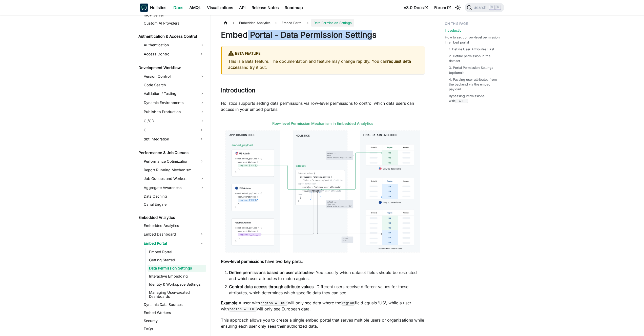 Image resolution: width=644 pixels, height=336 pixels. I want to click on button: Expand sidebar category 'dbt Integration', so click(202, 139).